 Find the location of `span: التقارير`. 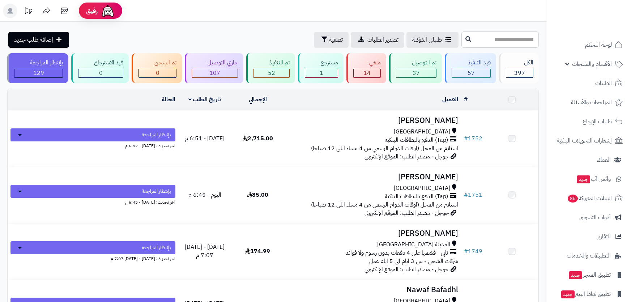

span: التقارير is located at coordinates (604, 236).